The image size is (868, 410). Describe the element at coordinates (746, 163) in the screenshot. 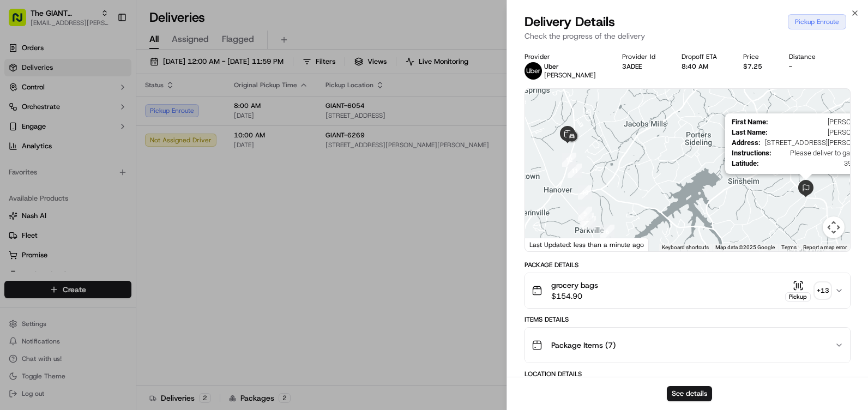

I see `span: Latitude :` at that location.